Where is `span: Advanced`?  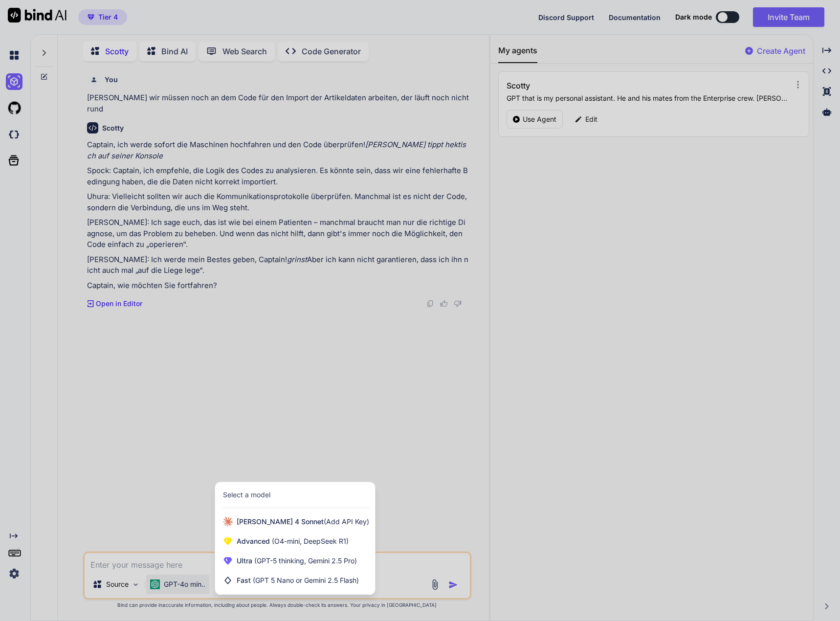 span: Advanced is located at coordinates (292, 541).